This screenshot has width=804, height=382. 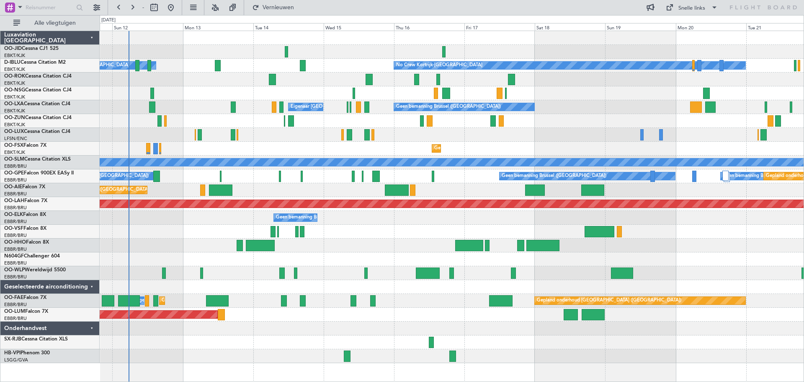 I want to click on a: OO-AIEFalcon 7X, so click(x=25, y=187).